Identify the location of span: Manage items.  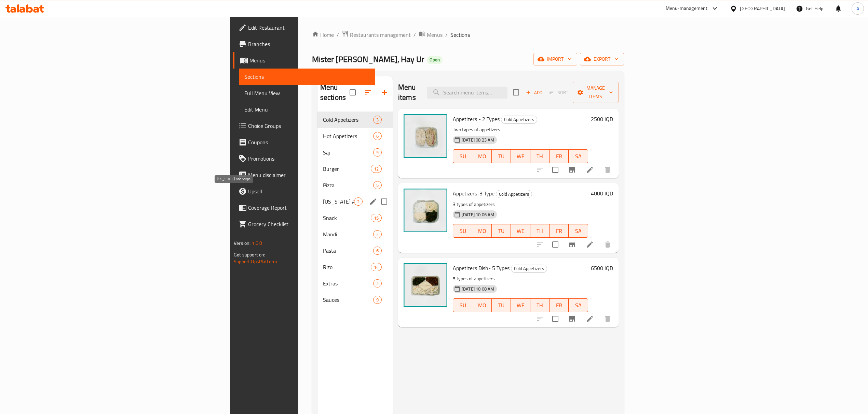
(595, 92).